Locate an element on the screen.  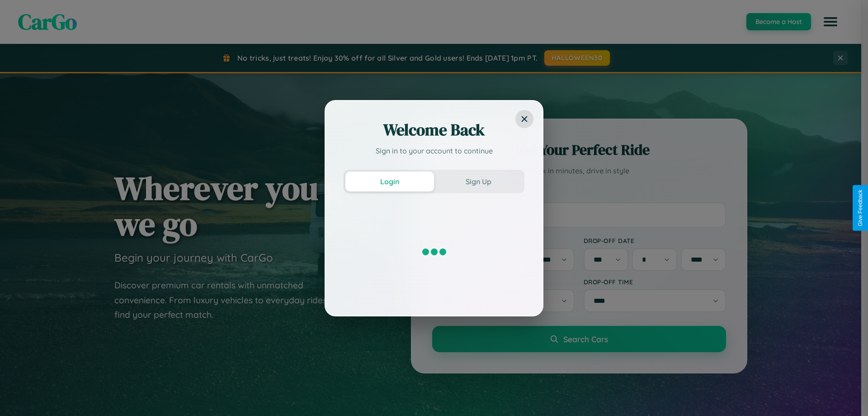
button: Sign Up is located at coordinates (479, 181).